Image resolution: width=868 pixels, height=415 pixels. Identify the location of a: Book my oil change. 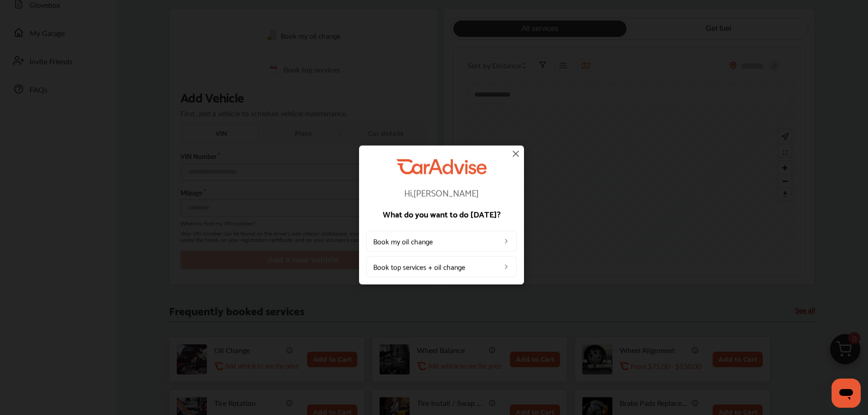
(442, 241).